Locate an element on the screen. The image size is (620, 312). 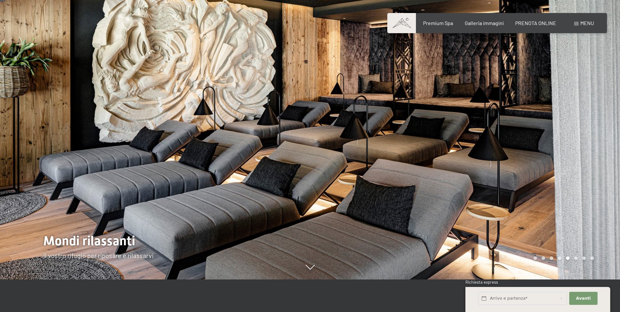
a: Galleria immagini is located at coordinates (484, 23).